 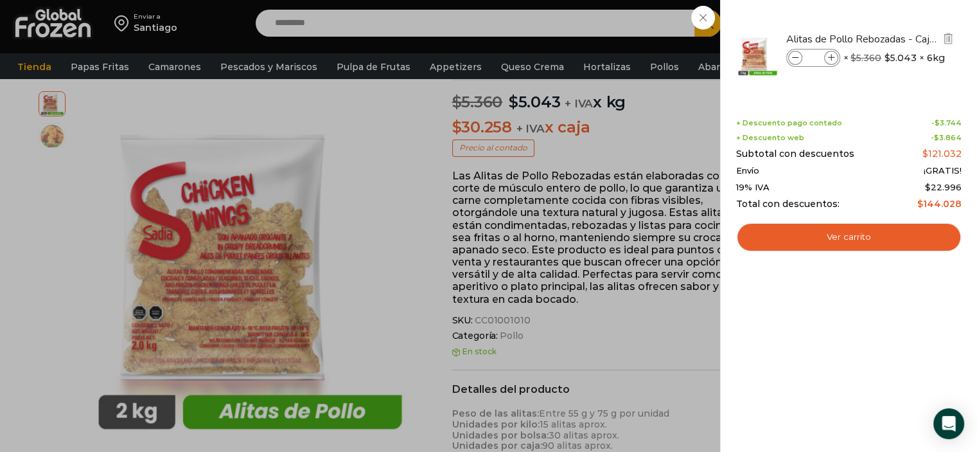 I want to click on a: Eliminar Alitas de Pollo Rebozadas - Caja 6 kg del carrito, so click(x=948, y=39).